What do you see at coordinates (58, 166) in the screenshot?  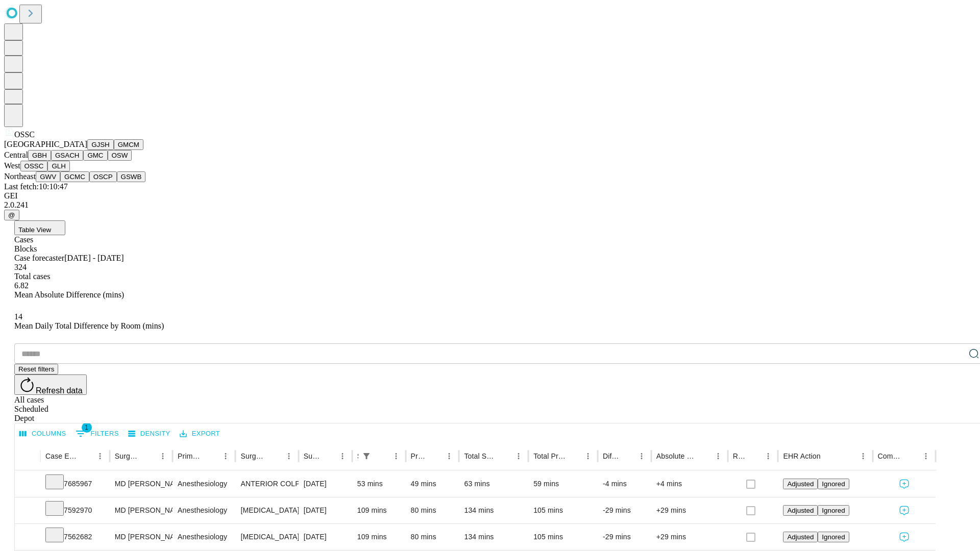 I see `button: GLH` at bounding box center [58, 166].